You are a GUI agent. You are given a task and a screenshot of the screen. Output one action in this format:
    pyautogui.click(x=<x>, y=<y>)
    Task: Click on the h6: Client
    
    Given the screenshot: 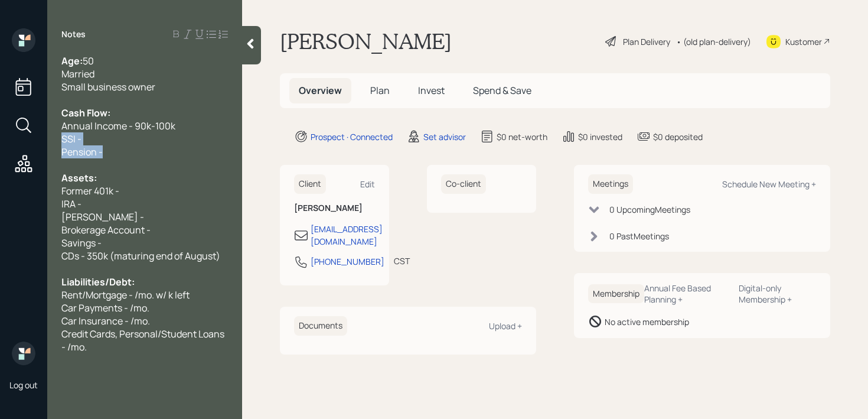 What is the action you would take?
    pyautogui.click(x=310, y=183)
    